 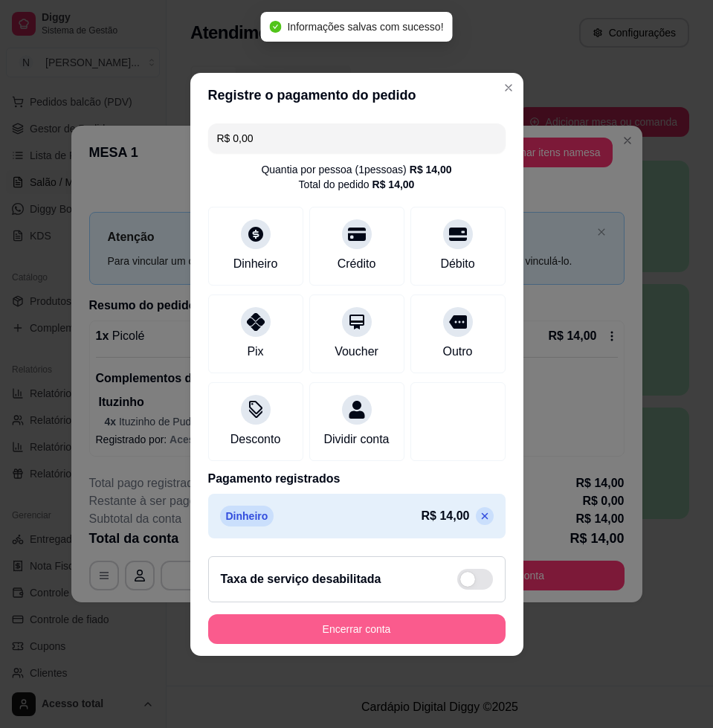 I want to click on p: Pagamento registrados, so click(x=357, y=479).